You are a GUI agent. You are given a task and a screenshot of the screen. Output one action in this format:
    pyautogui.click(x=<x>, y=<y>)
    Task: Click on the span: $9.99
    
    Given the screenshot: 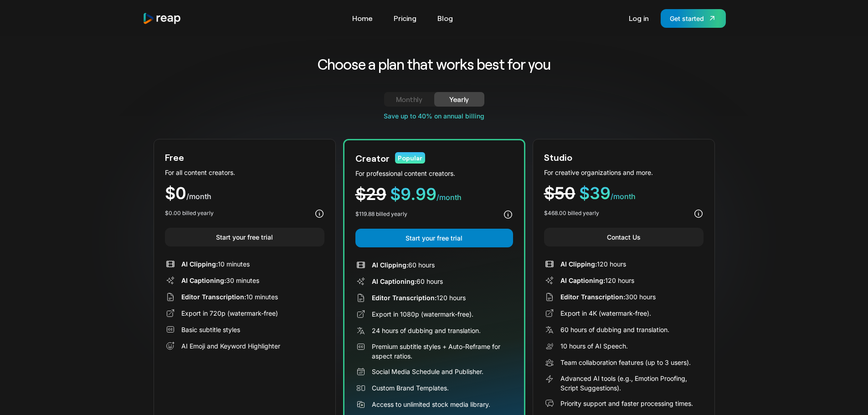 What is the action you would take?
    pyautogui.click(x=413, y=194)
    